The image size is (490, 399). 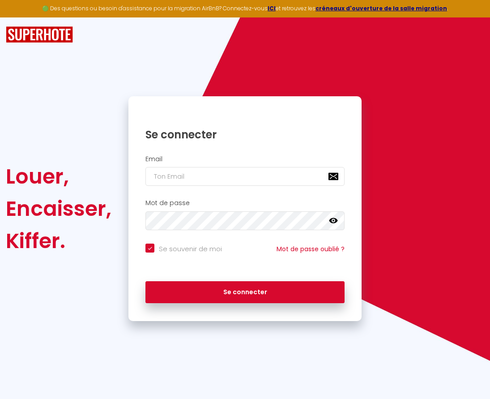 What do you see at coordinates (245, 292) in the screenshot?
I see `button: Se connecter` at bounding box center [245, 292].